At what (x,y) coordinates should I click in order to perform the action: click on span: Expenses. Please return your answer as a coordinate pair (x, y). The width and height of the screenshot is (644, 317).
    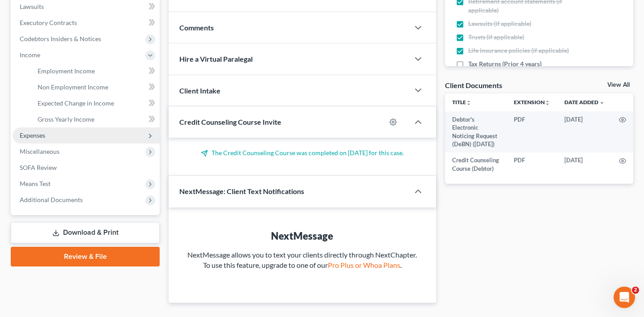
    Looking at the image, I should click on (32, 135).